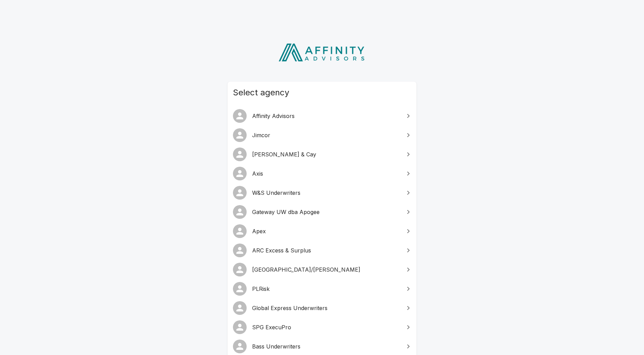  Describe the element at coordinates (322, 289) in the screenshot. I see `a: PLRisk` at that location.